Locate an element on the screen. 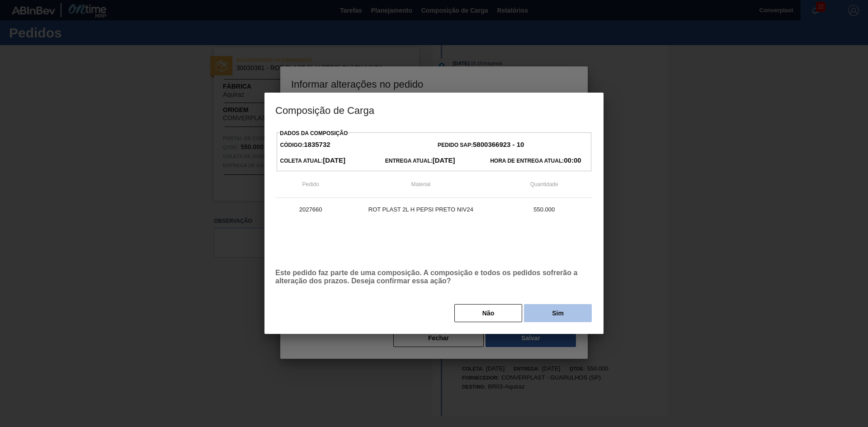  font: 00:00 is located at coordinates (572, 160).